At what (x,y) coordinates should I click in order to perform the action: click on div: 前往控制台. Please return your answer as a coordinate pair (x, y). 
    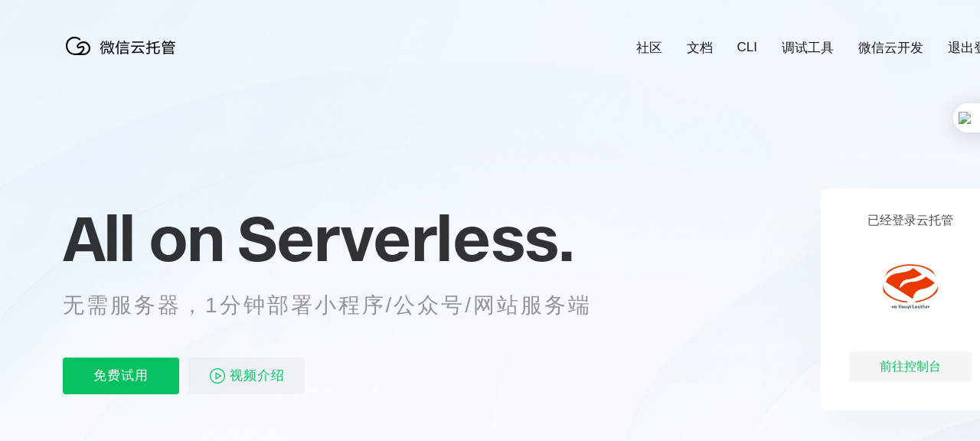
    Looking at the image, I should click on (910, 367).